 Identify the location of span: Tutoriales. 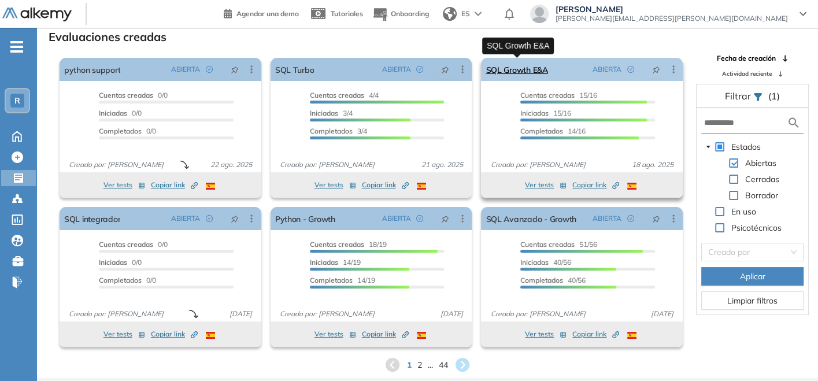
(347, 13).